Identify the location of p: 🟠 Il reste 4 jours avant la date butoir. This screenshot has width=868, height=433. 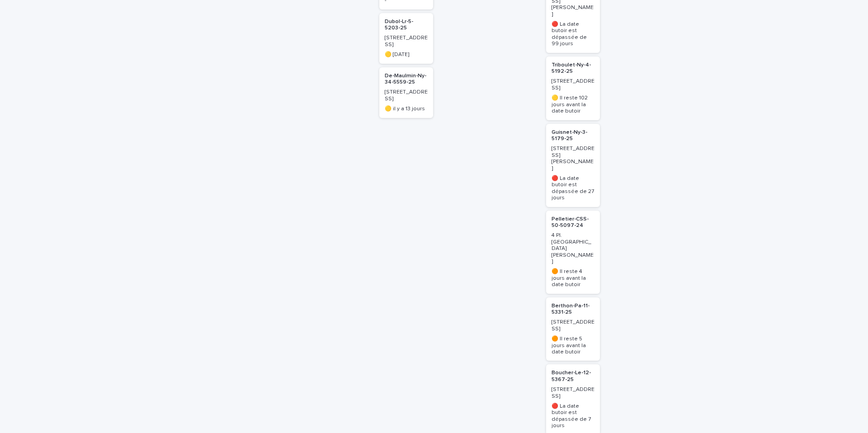
(573, 278).